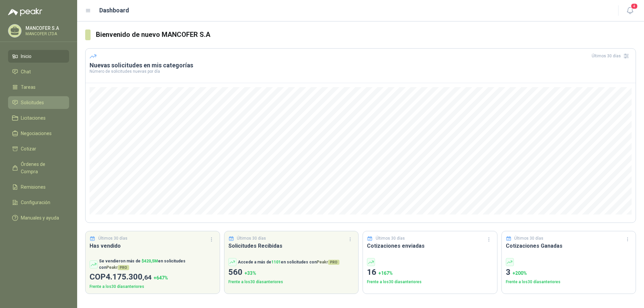 This screenshot has height=308, width=644. Describe the element at coordinates (291, 245) in the screenshot. I see `h3: Solicitudes Recibidas` at that location.